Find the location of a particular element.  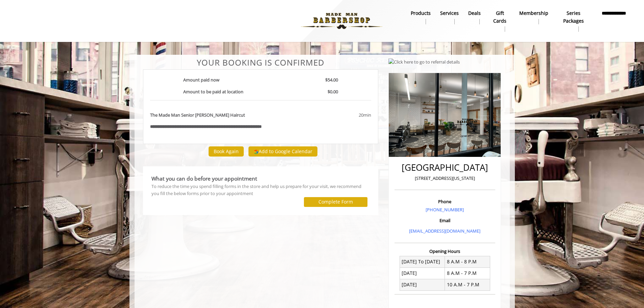

a: ServicesServices is located at coordinates (449, 17).